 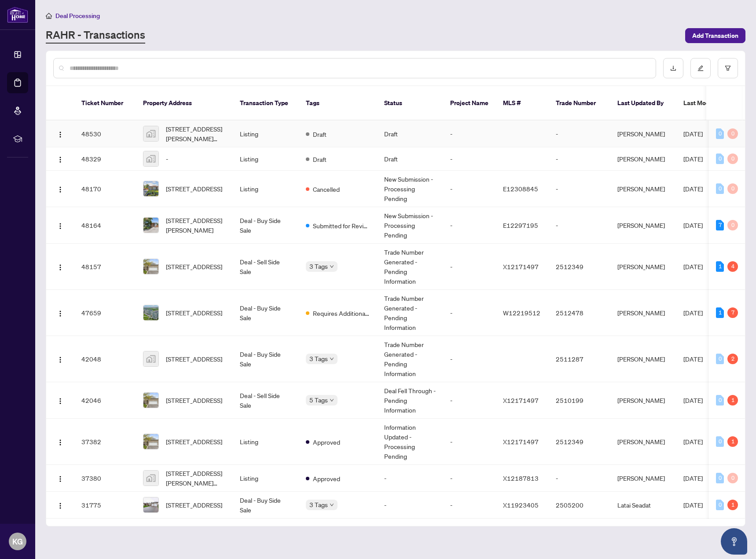 I want to click on button: filter, so click(x=727, y=68).